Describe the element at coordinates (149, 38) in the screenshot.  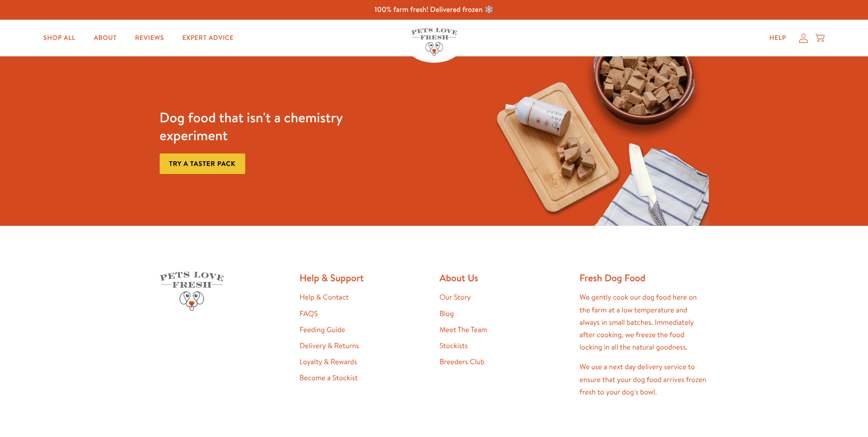
I see `a: Reviews` at that location.